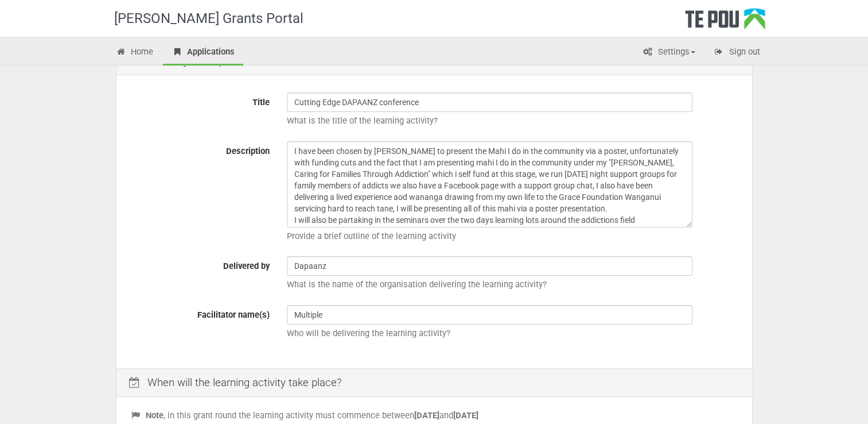 This screenshot has height=424, width=868. I want to click on span: Title, so click(261, 102).